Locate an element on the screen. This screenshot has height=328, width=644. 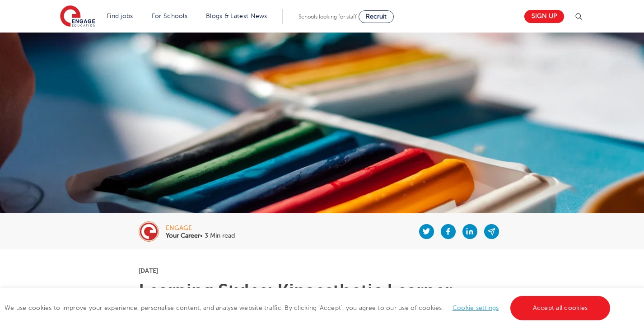
span: Schools looking for staff is located at coordinates (328, 17).